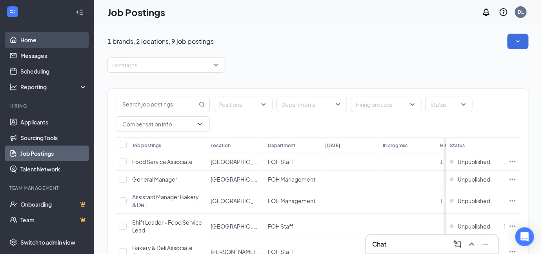  Describe the element at coordinates (13, 243) in the screenshot. I see `svg: Settings` at that location.